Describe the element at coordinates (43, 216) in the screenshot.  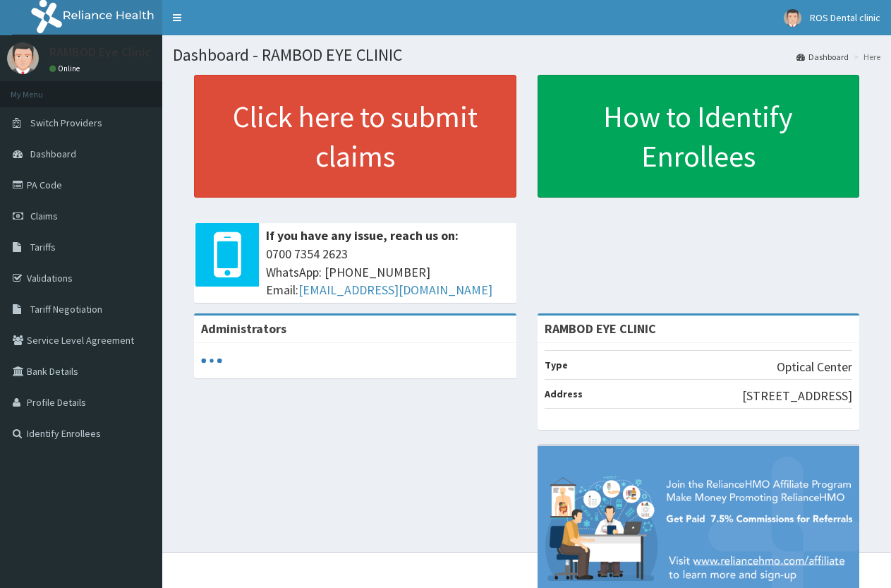
I see `span: Claims` at that location.